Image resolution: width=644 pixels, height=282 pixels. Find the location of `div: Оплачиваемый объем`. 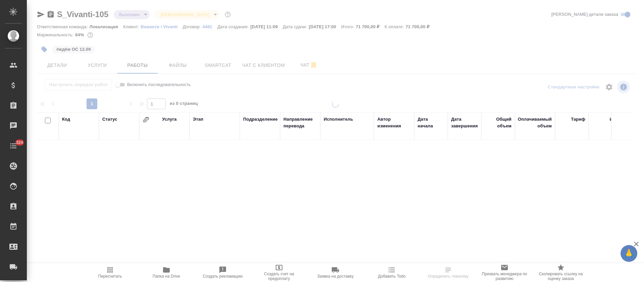

div: Оплачиваемый объем is located at coordinates (535, 123).